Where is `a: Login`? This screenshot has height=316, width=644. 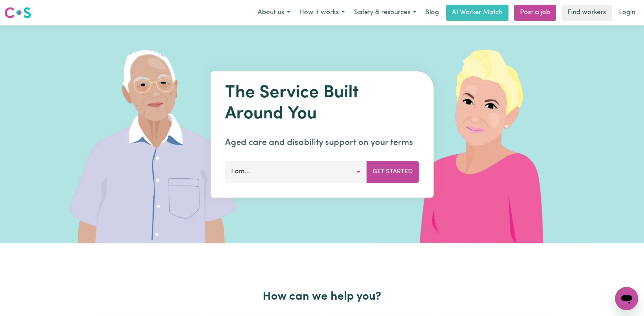
a: Login is located at coordinates (627, 12).